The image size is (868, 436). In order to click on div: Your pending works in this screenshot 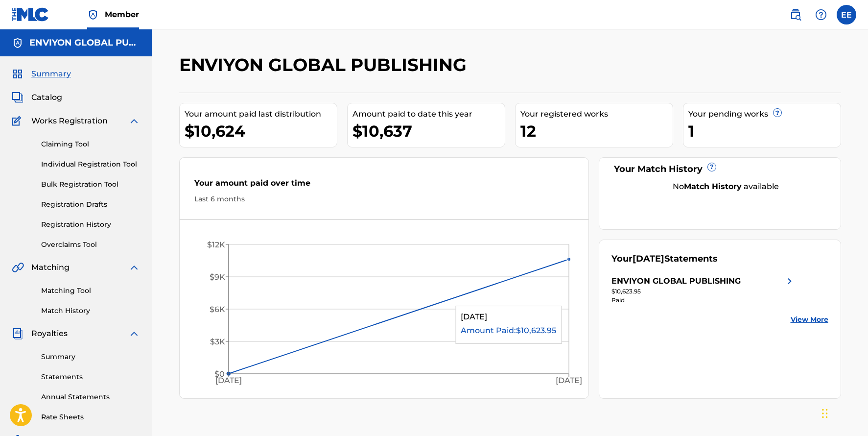, I will do `click(765, 115)`.